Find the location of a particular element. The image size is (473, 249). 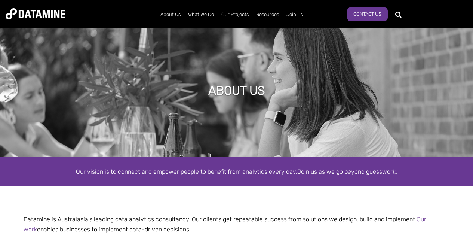

img: Datamine is located at coordinates (36, 14).